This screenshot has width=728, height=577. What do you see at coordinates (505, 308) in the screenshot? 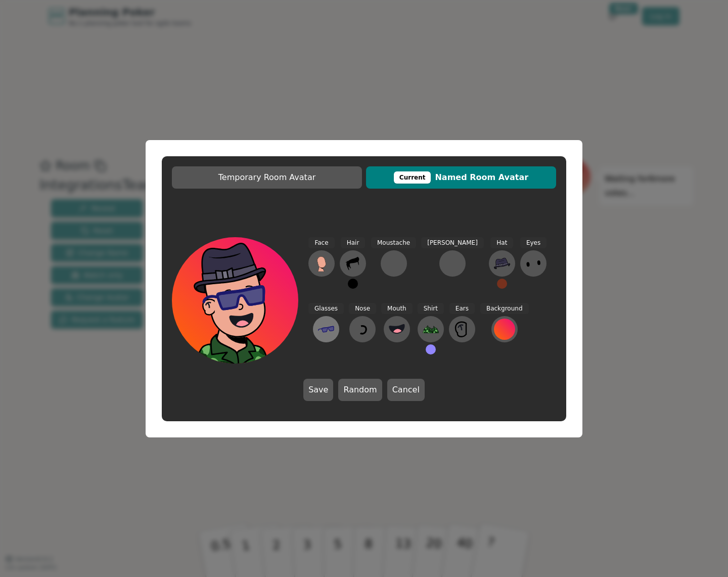
I see `span: Background` at bounding box center [505, 308].